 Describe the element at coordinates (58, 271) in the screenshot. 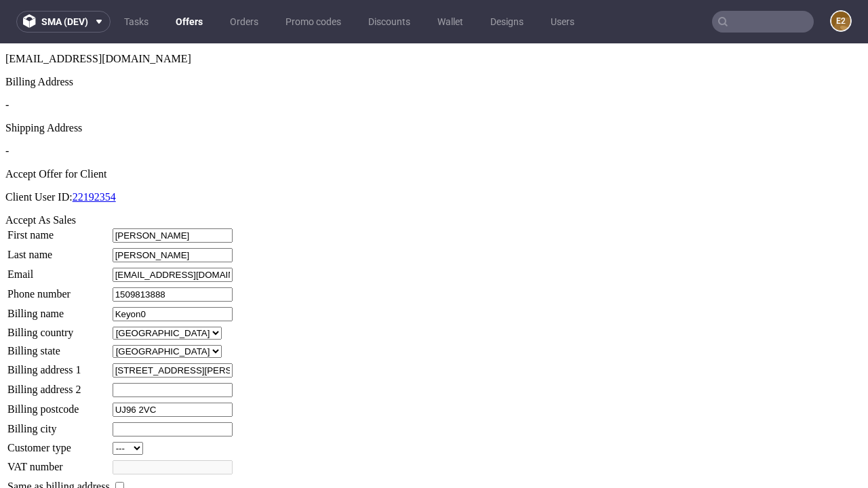

I see `td: Billing name` at that location.